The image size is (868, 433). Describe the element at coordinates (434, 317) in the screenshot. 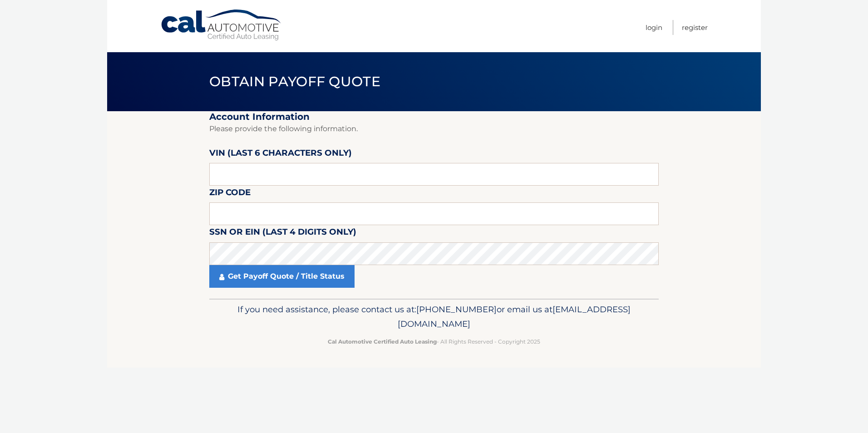

I see `p: If you need assistance, please contact us at: or email us at` at that location.